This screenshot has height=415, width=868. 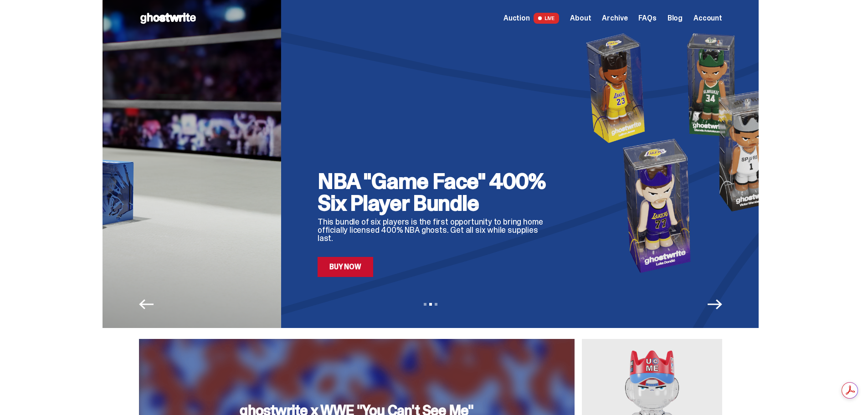 I want to click on button: Previous, so click(x=146, y=304).